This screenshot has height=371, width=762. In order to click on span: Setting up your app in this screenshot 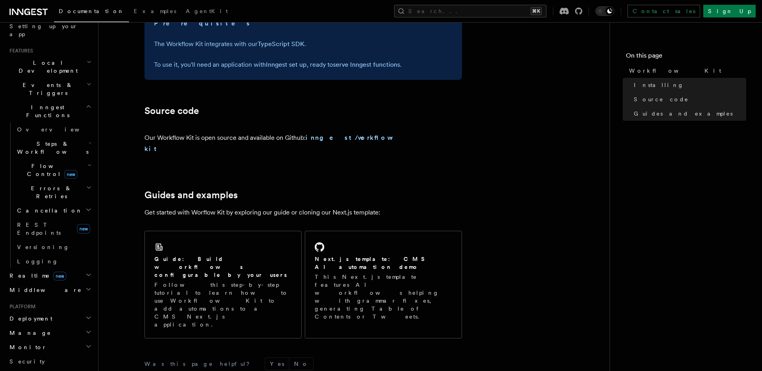, I will do `click(44, 30)`.